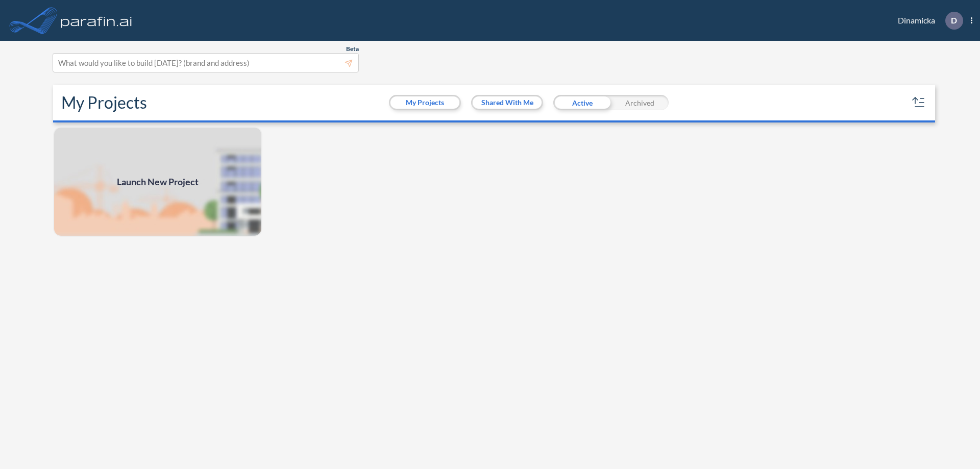 The width and height of the screenshot is (980, 469). What do you see at coordinates (104, 103) in the screenshot?
I see `h2: My Projects` at bounding box center [104, 103].